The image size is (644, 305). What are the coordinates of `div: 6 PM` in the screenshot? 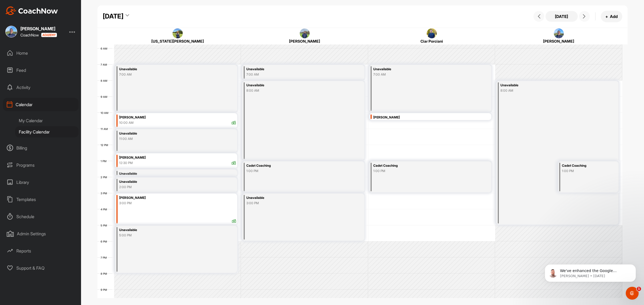 It's located at (105, 242).